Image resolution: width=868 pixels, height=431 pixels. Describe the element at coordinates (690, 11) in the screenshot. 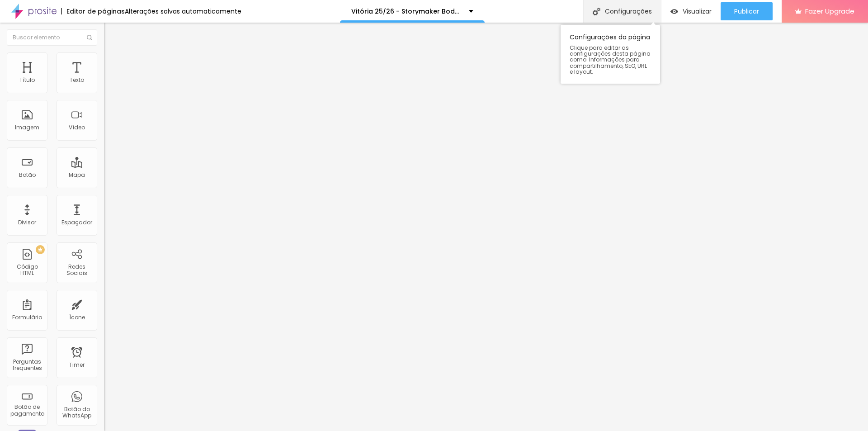

I see `button: Visualizar` at that location.